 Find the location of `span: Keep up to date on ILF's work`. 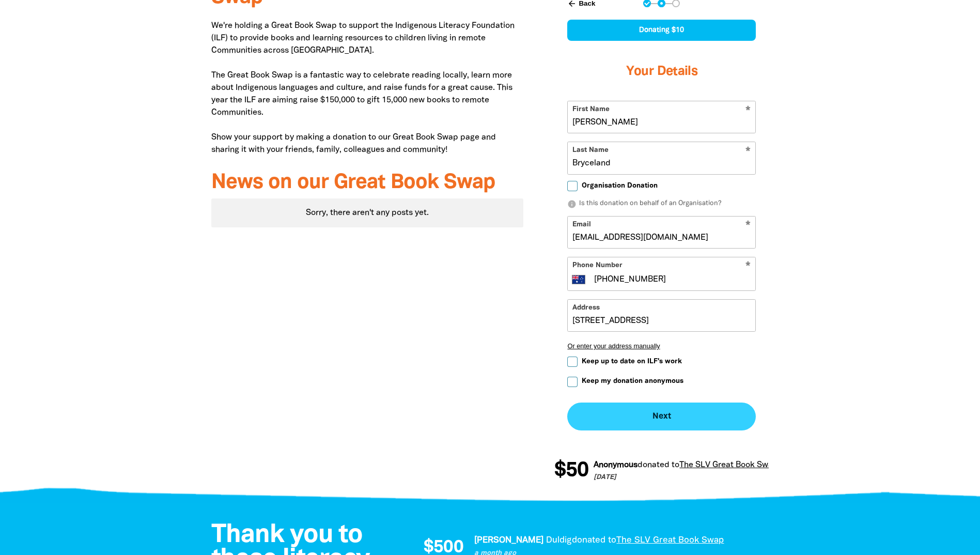

span: Keep up to date on ILF's work is located at coordinates (632, 361).